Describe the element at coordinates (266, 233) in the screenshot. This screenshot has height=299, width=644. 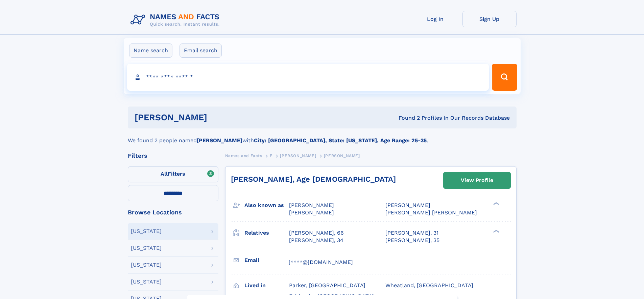
I see `h3: Relatives` at that location.